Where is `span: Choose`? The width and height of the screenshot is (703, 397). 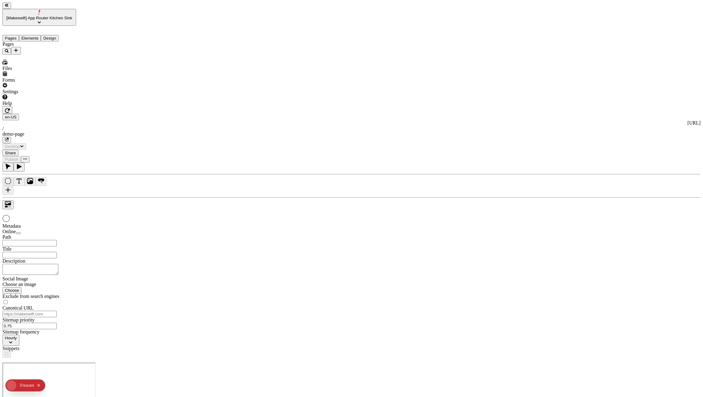
span: Choose is located at coordinates (12, 290).